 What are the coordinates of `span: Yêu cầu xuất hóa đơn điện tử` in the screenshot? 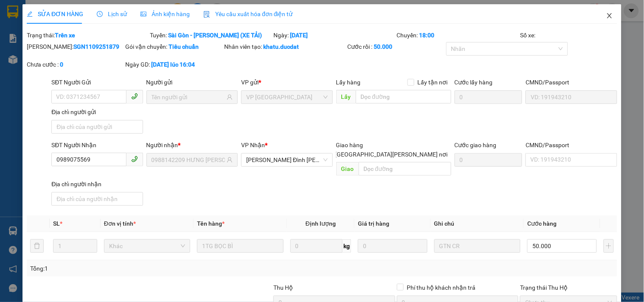 It's located at (248, 14).